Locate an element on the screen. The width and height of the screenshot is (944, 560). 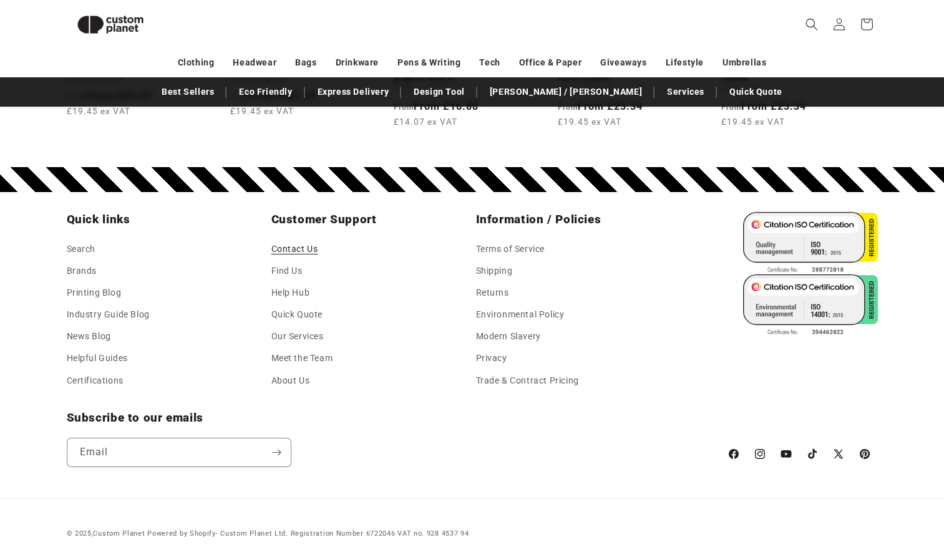
a: Industry Guide Blog is located at coordinates (108, 315).